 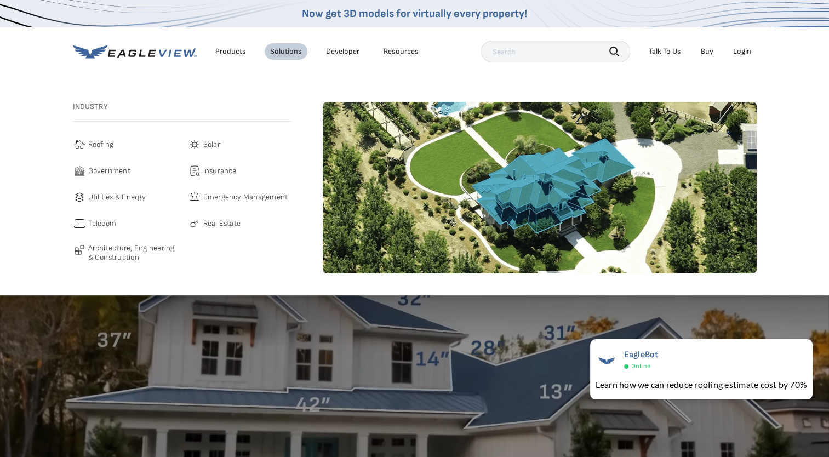 I want to click on a: Solar, so click(x=240, y=145).